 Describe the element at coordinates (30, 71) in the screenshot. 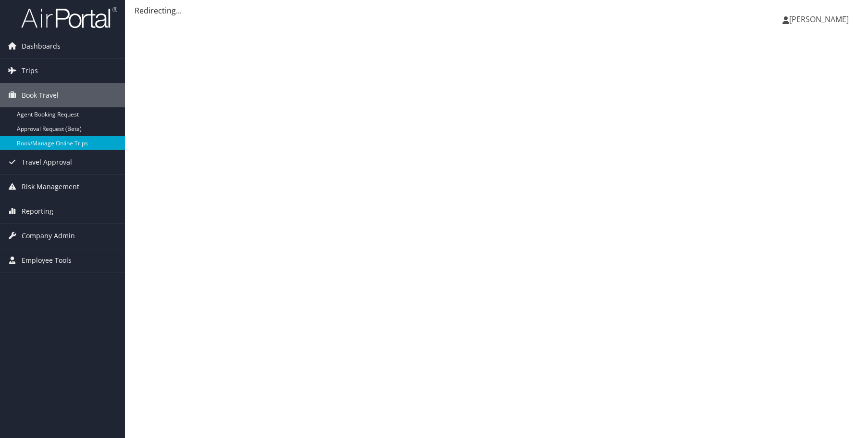

I see `span: Trips` at that location.